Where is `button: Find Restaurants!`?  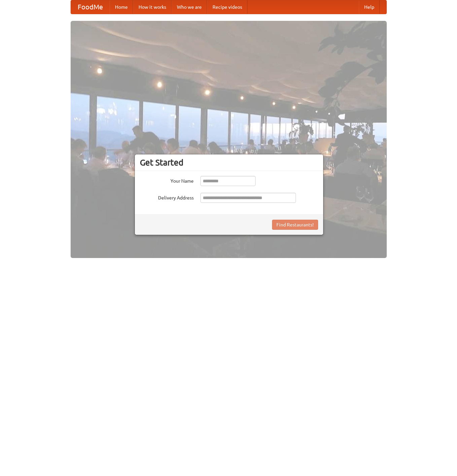
button: Find Restaurants! is located at coordinates (295, 225).